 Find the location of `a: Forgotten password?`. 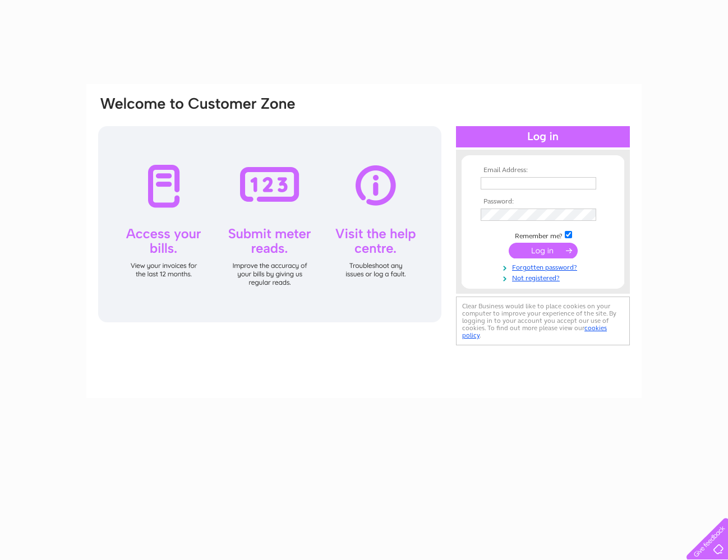

a: Forgotten password? is located at coordinates (544, 266).